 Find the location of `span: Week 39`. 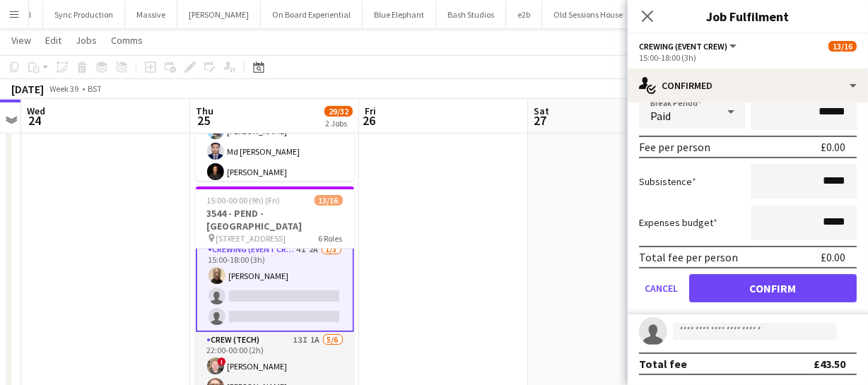

span: Week 39 is located at coordinates (64, 88).